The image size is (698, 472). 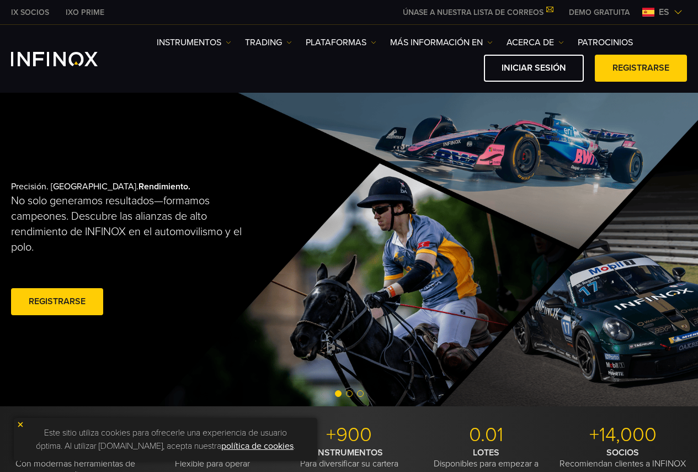 What do you see at coordinates (164, 186) in the screenshot?
I see `strong: Rendimiento.` at bounding box center [164, 186].